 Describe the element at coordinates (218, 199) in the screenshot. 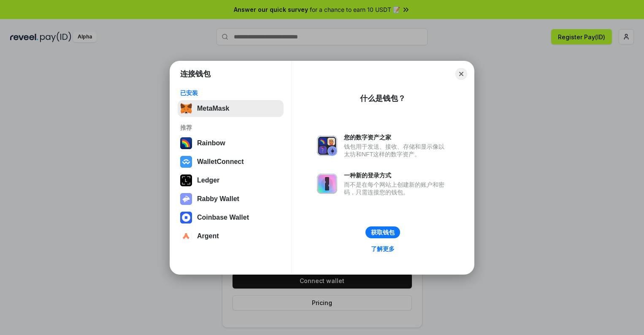

I see `div: Rabby Wallet` at that location.